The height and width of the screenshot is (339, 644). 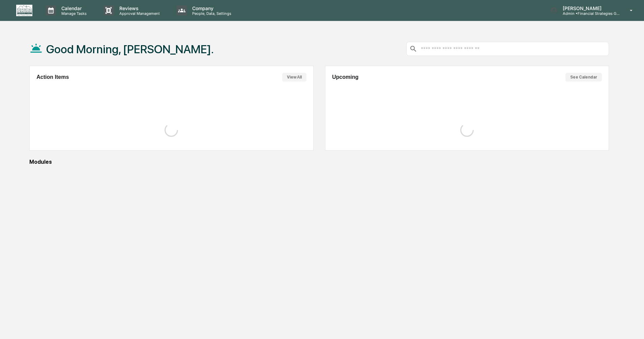 What do you see at coordinates (139, 14) in the screenshot?
I see `p: Approval Management` at bounding box center [139, 14].